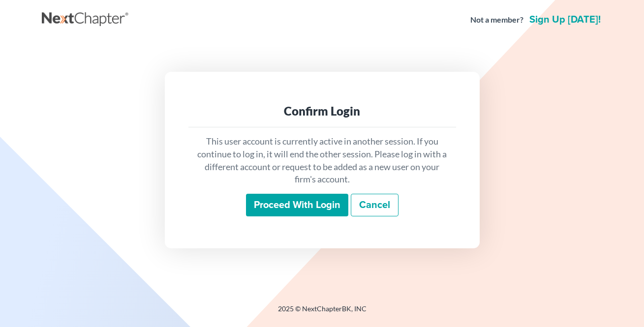 The height and width of the screenshot is (327, 644). What do you see at coordinates (323, 161) in the screenshot?
I see `p: This user account is currently active in another session. If you continue to log in, it will end ...` at bounding box center [323, 161].